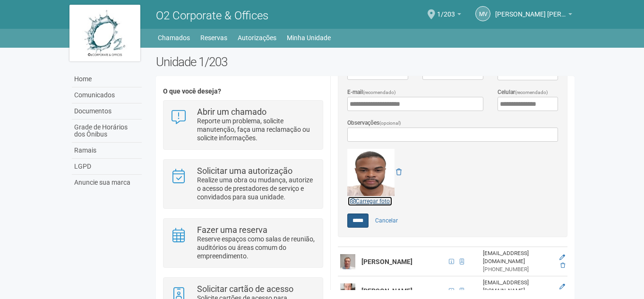 This screenshot has height=299, width=644. What do you see at coordinates (107, 112) in the screenshot?
I see `a: Documentos` at bounding box center [107, 112].